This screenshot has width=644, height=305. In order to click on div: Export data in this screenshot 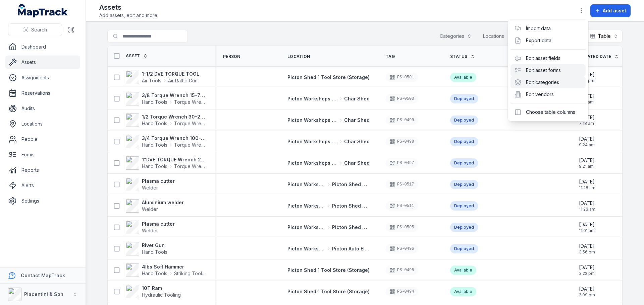, I will do `click(548, 41)`.